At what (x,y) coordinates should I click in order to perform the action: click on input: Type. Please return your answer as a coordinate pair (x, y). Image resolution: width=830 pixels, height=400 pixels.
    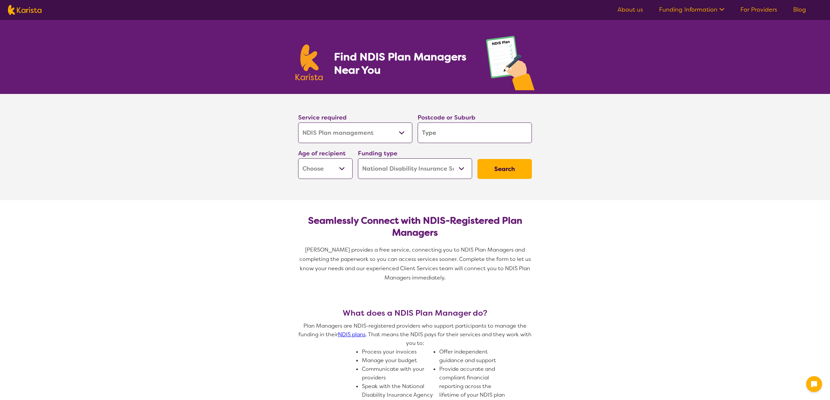
    Looking at the image, I should click on (475, 133).